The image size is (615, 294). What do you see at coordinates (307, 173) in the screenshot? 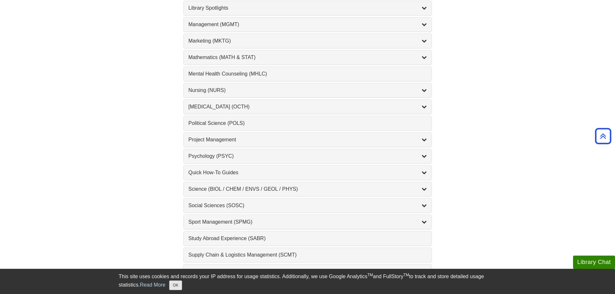
I see `div: Quick How-To Guides` at bounding box center [307, 173].